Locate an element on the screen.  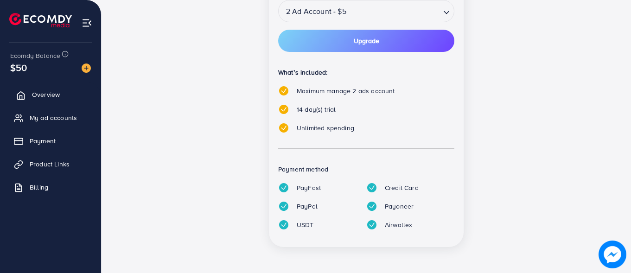
span: Unlimited spending is located at coordinates (326, 128).